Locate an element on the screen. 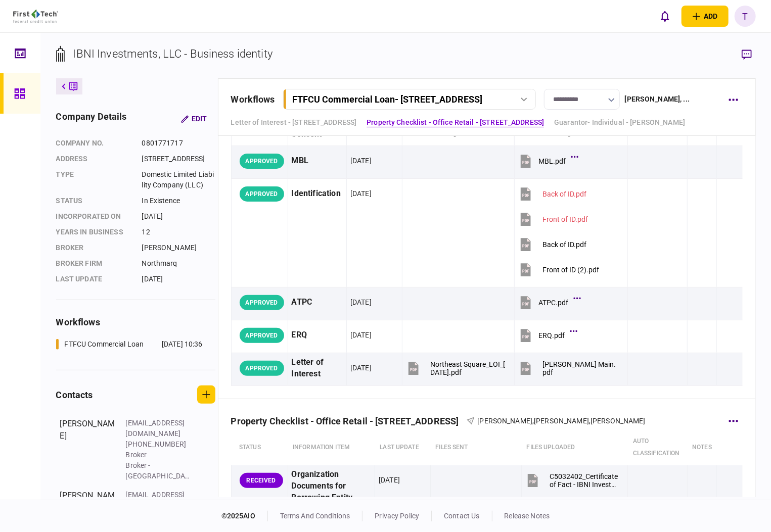  button: IBNI Investments, LLC, Unanimous Resolution for Member Manager, Executed.pdf is located at coordinates (572, 505).